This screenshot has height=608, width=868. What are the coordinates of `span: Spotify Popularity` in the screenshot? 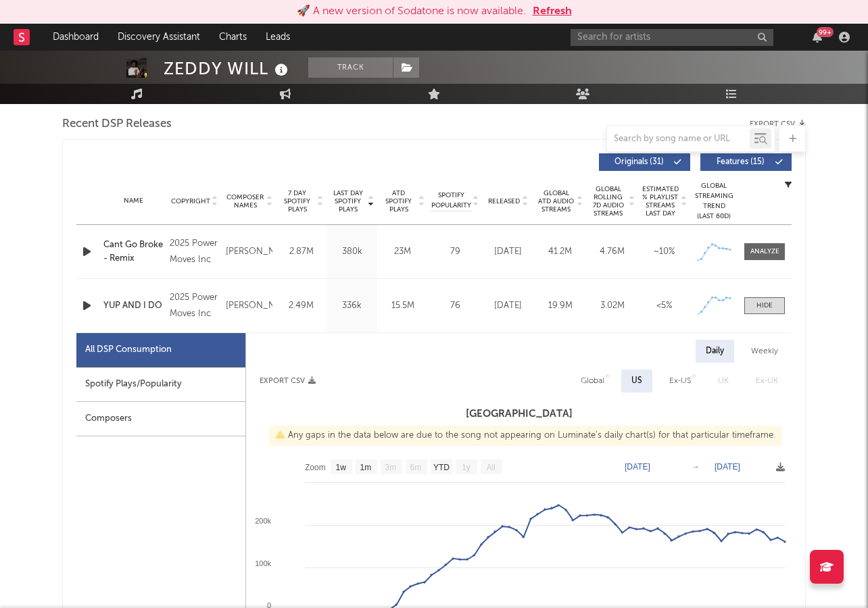 It's located at (451, 201).